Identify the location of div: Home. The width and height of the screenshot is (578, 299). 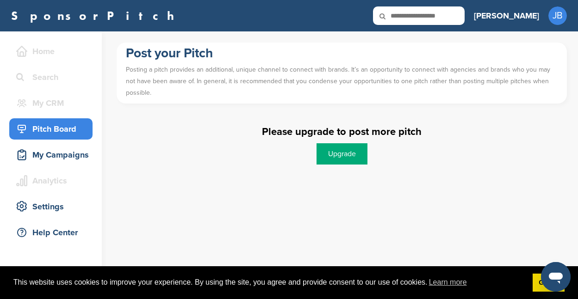
(53, 51).